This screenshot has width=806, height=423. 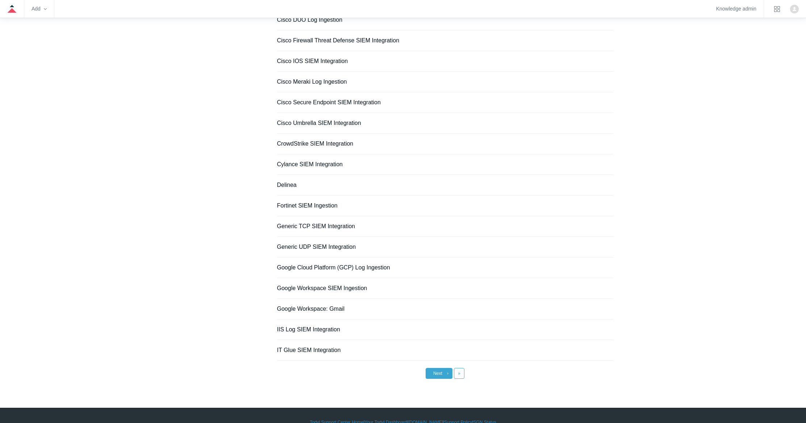 I want to click on span: Next, so click(x=438, y=374).